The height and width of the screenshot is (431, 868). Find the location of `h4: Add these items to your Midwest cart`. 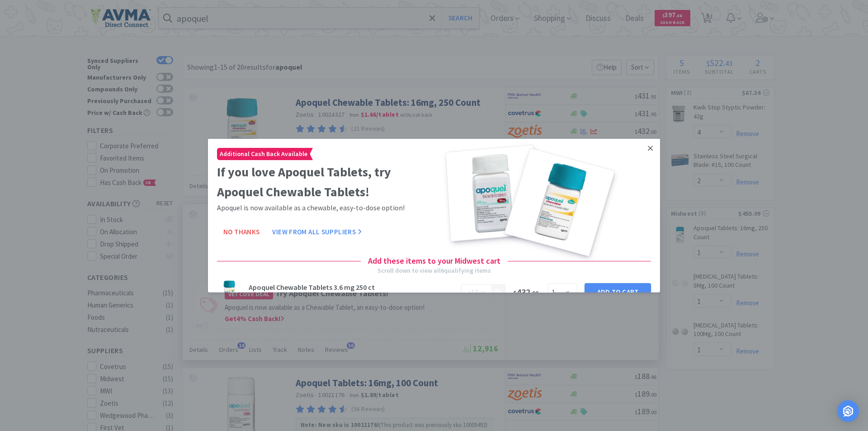

h4: Add these items to your Midwest cart is located at coordinates (434, 261).